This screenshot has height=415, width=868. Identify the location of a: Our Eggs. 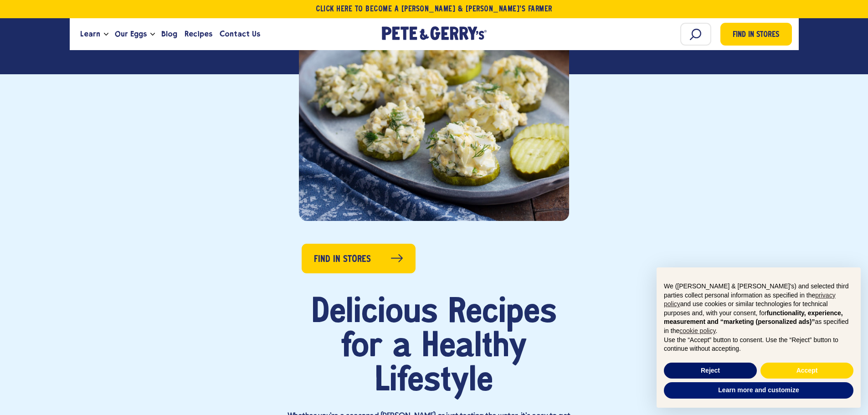
(131, 34).